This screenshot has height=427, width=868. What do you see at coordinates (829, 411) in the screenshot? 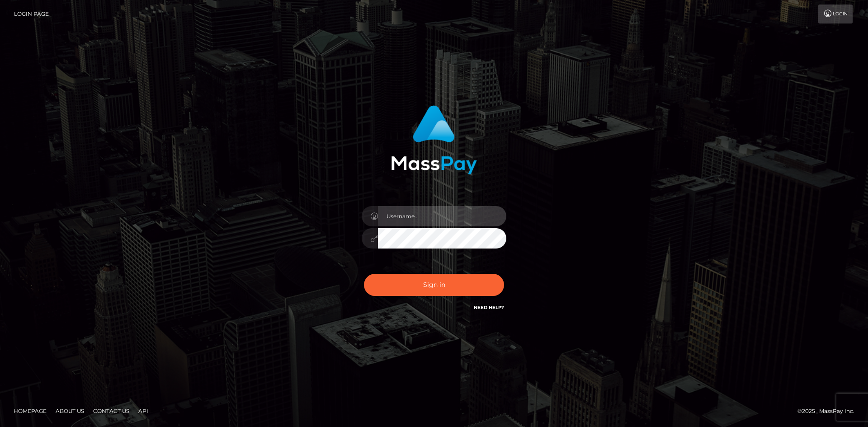
I see `div: © 2025 , MassPay Inc.` at bounding box center [829, 411].